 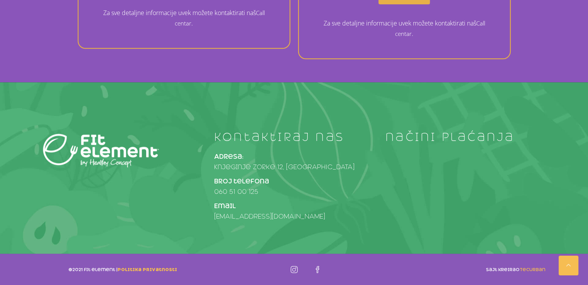 What do you see at coordinates (123, 270) in the screenshot?
I see `p: ©2021 fit element |` at bounding box center [123, 270].